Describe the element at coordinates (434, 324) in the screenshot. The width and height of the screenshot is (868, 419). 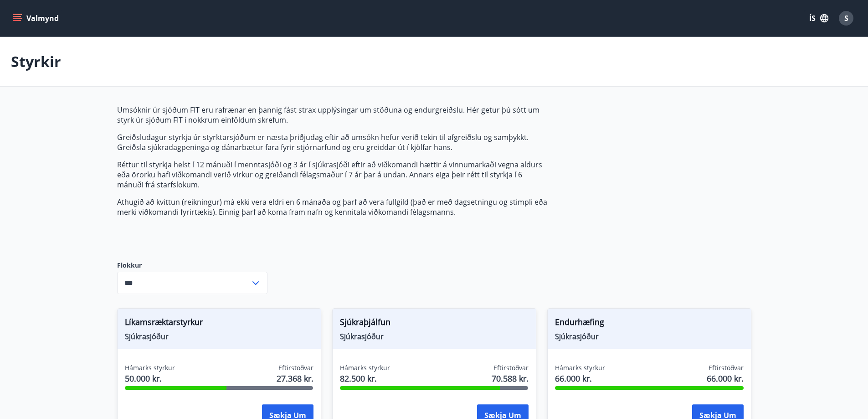
I see `span: Sjúkraþjálfun` at that location.